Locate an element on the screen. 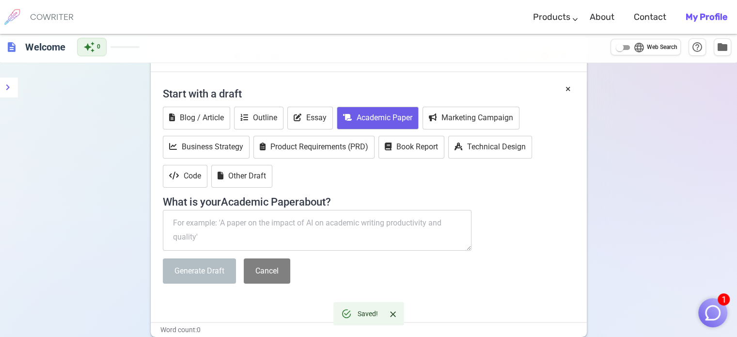  button: Help & Shortcuts is located at coordinates (697, 47).